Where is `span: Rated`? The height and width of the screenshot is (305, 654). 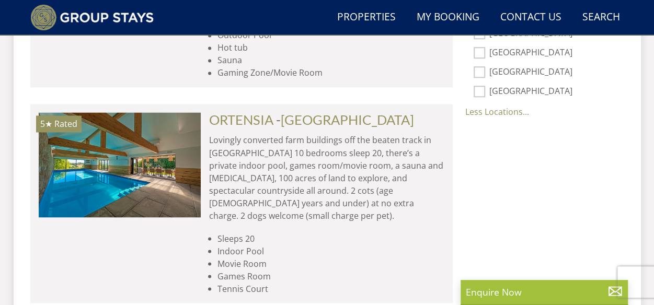
span: Rated is located at coordinates (66, 124).